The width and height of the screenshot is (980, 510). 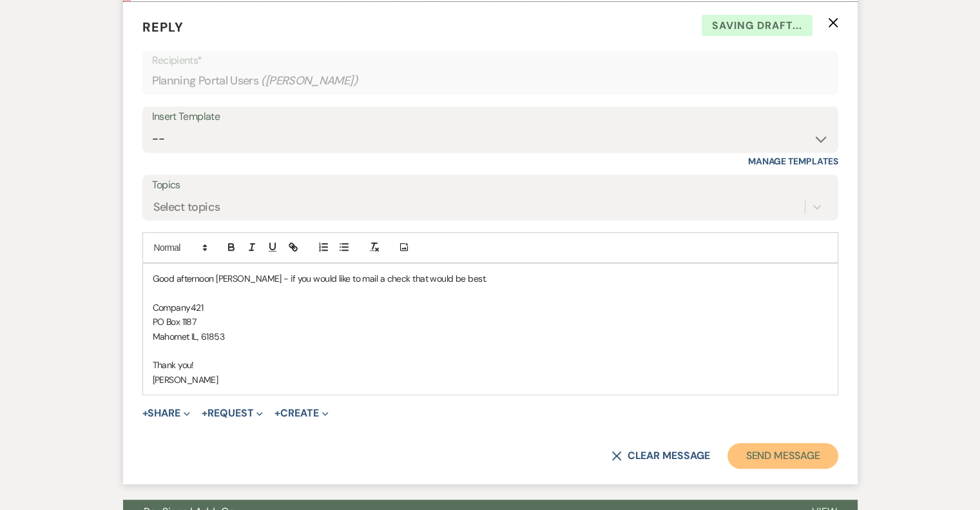 I want to click on p: Thank you!, so click(x=491, y=365).